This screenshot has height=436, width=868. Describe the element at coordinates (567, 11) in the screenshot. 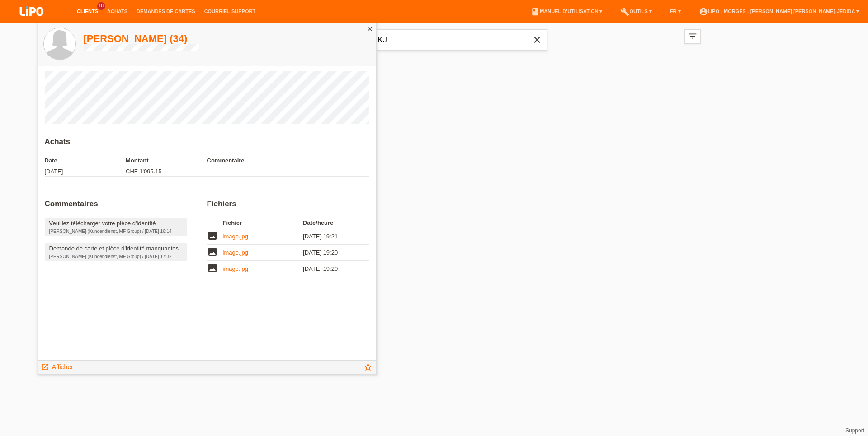

I see `a: bookManuel d’utilisation ▾` at that location.